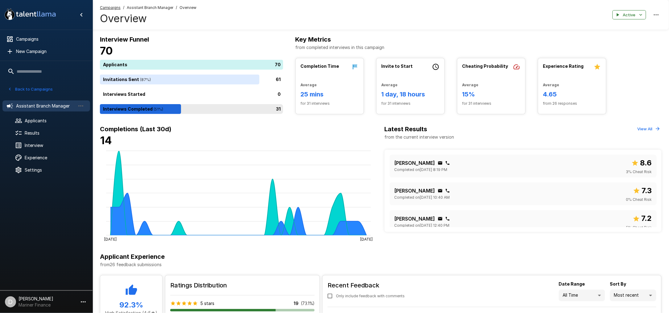 This screenshot has width=669, height=313. What do you see at coordinates (485, 66) in the screenshot?
I see `b: Cheating Probability` at bounding box center [485, 66].